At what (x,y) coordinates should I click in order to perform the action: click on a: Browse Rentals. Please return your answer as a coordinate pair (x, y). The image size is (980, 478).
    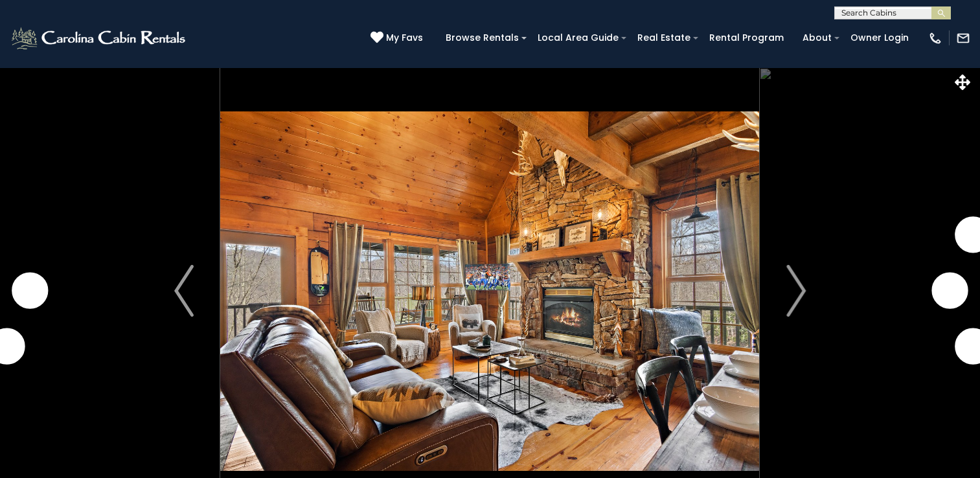
    Looking at the image, I should click on (482, 38).